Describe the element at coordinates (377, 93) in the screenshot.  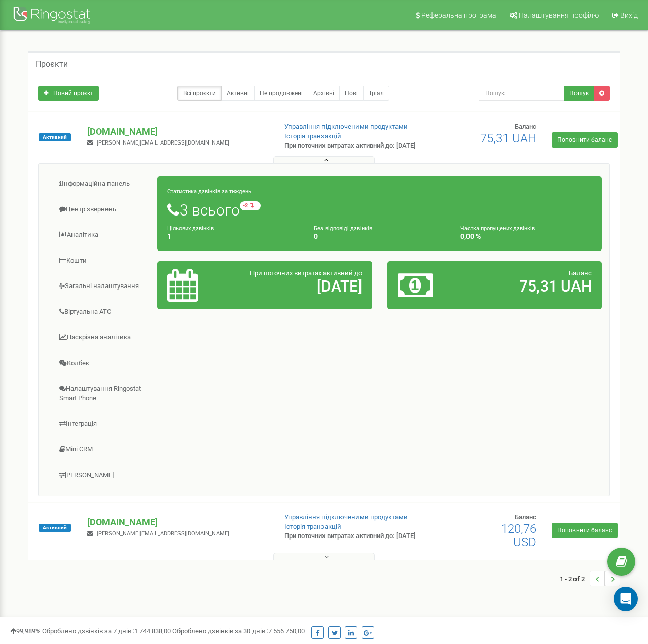
I see `a: Тріал` at that location.